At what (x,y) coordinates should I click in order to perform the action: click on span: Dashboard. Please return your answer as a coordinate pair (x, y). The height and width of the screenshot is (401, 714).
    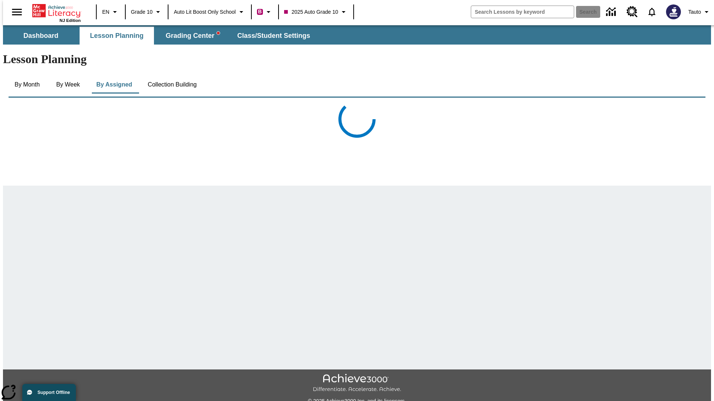
    Looking at the image, I should click on (41, 36).